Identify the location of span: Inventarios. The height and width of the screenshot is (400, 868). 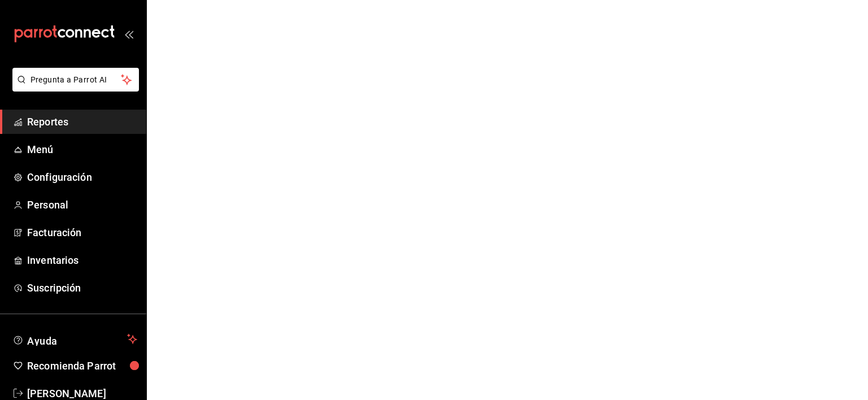
(82, 260).